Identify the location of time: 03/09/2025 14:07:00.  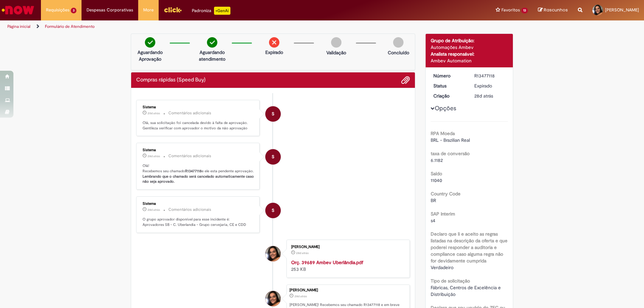
(154, 156).